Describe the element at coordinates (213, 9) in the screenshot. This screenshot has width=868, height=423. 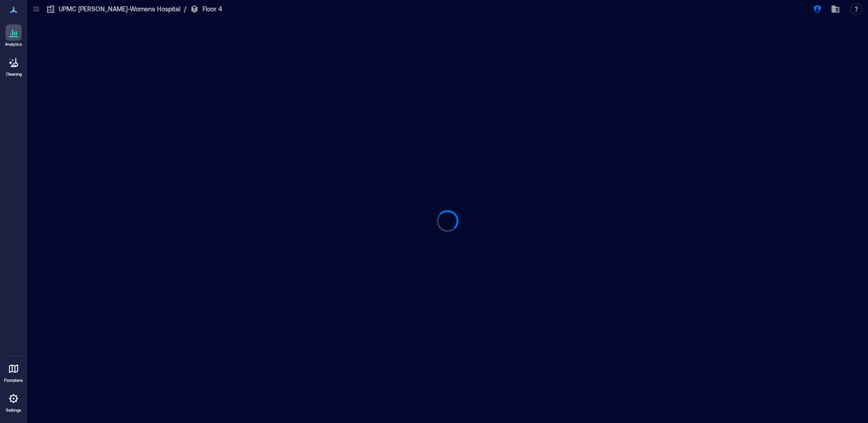
I see `p: Floor 4` at that location.